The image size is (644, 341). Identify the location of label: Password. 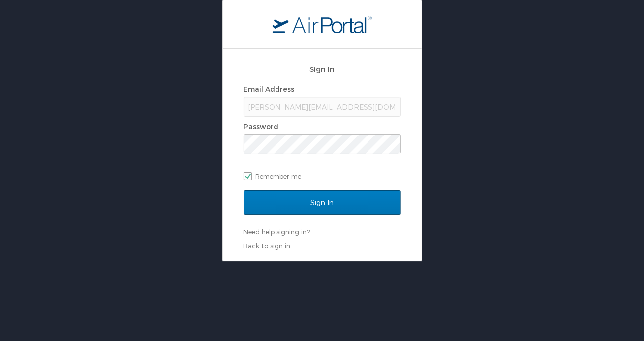
(261, 126).